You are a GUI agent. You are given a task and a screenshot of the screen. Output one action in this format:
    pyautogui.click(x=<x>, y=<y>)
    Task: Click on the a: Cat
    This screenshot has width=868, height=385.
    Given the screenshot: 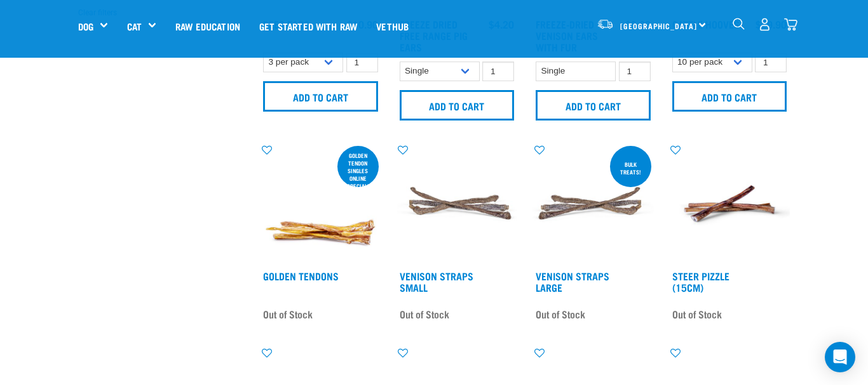 What is the action you would take?
    pyautogui.click(x=134, y=26)
    